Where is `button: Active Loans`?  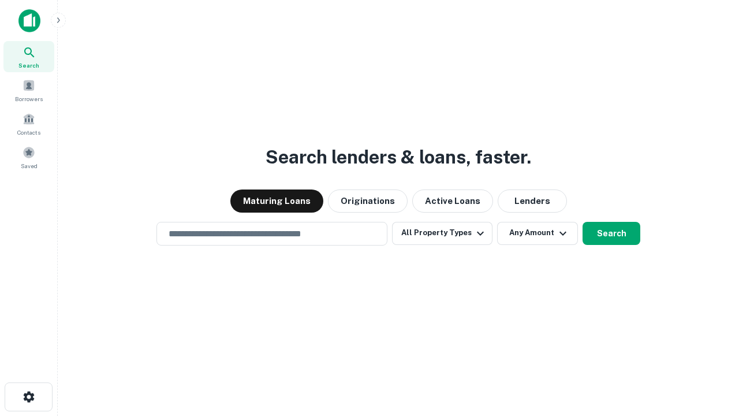
button: Active Loans is located at coordinates (453, 201).